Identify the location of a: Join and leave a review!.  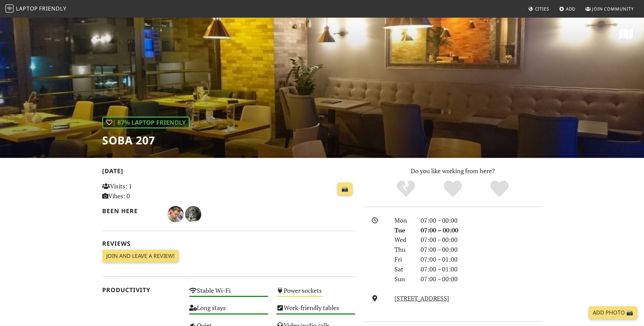
(140, 256).